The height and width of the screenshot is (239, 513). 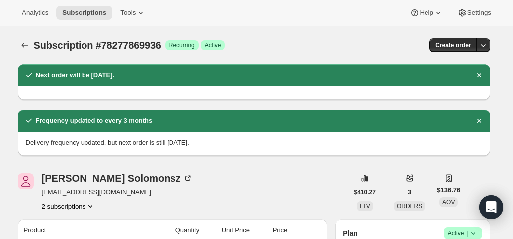 I want to click on span: Settings, so click(x=479, y=13).